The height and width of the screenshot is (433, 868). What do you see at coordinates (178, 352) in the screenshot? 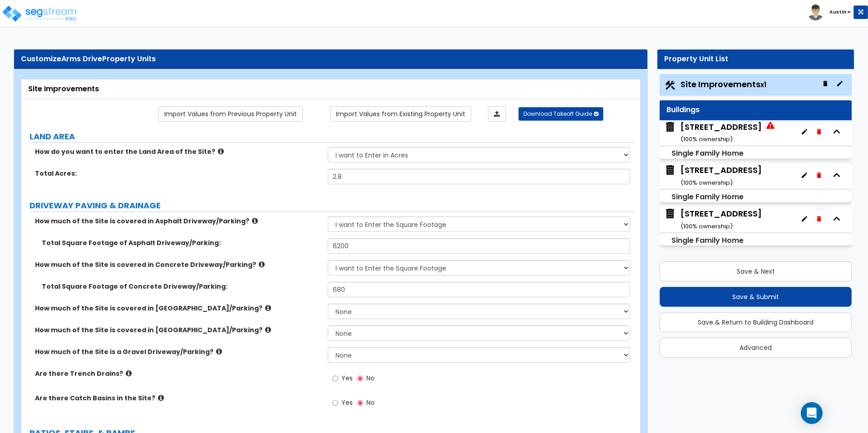
I see `label: How much of the Site is a Gravel Driveway/Parking?` at bounding box center [178, 352].